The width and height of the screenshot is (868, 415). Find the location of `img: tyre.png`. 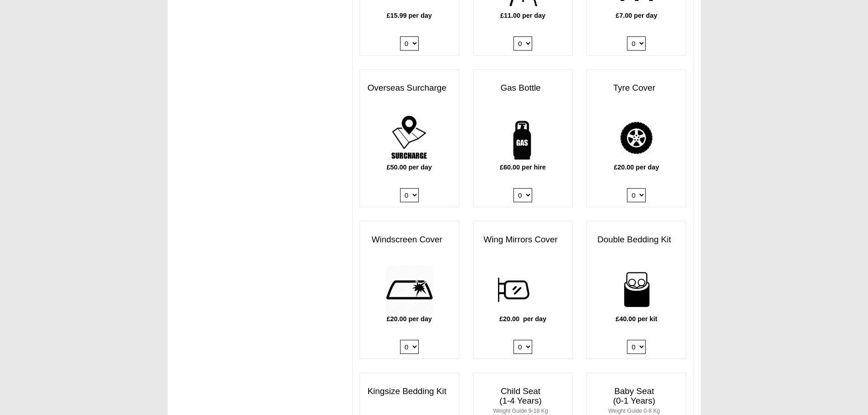

img: tyre.png is located at coordinates (636, 138).